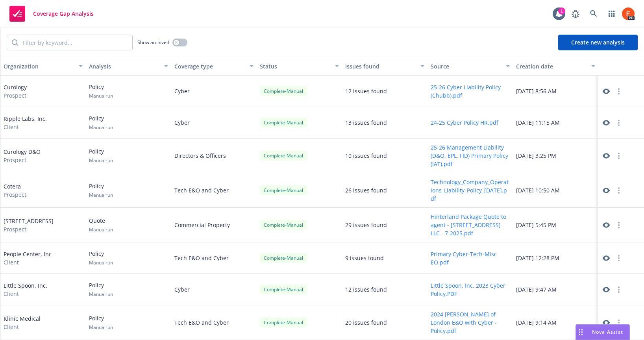 This screenshot has height=340, width=644. What do you see at coordinates (52, 14) in the screenshot?
I see `a: Coverage Gap Analysis` at bounding box center [52, 14].